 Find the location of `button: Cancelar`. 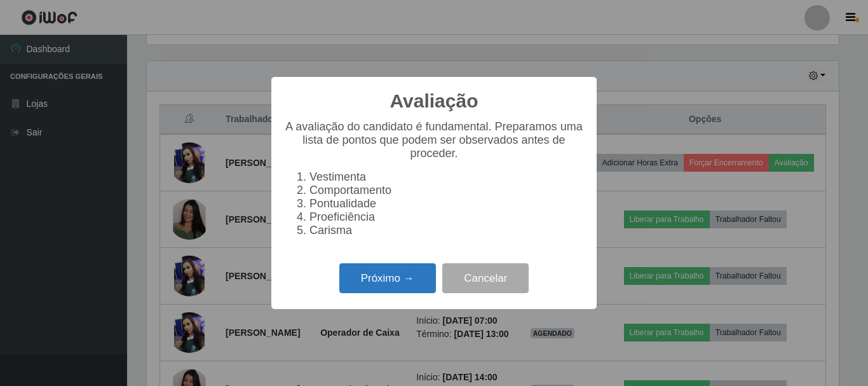

button: Cancelar is located at coordinates (485, 278).